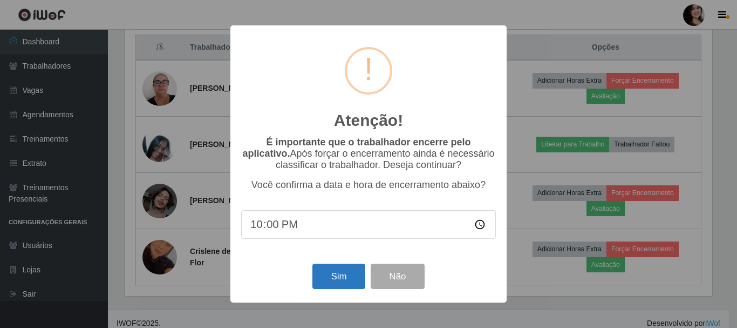  Describe the element at coordinates (369, 185) in the screenshot. I see `p: Você confirma a data e hora de encerramento abaixo?` at that location.